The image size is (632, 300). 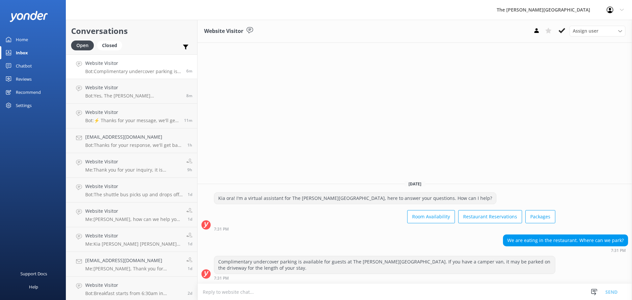 What do you see at coordinates (190, 244) in the screenshot?
I see `span: 09:41am 15-Aug-2025 (UTC +12:00) Pacific/Auckland` at bounding box center [190, 244].